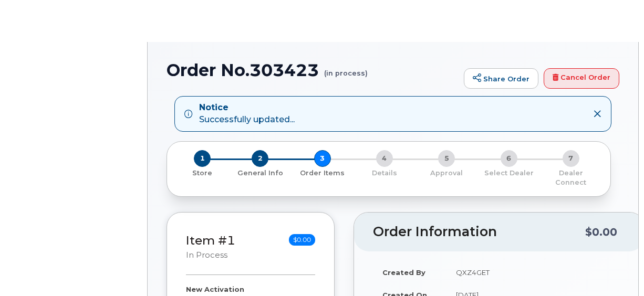 Image resolution: width=644 pixels, height=296 pixels. What do you see at coordinates (247, 114) in the screenshot?
I see `div: Successfully updated...` at bounding box center [247, 114].